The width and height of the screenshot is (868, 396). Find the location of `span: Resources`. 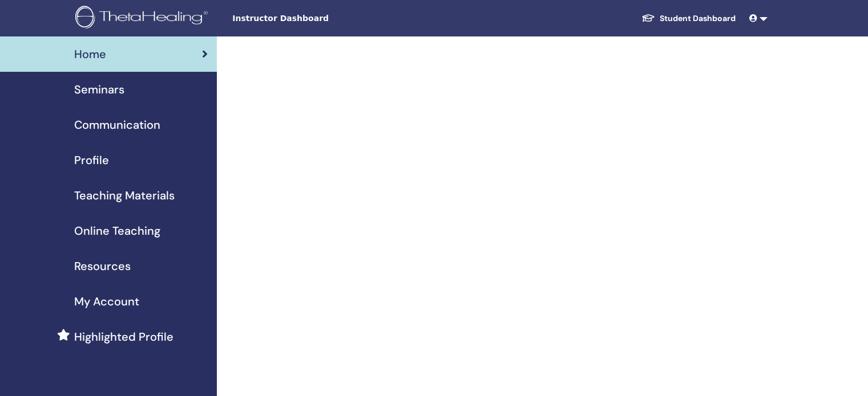

span: Resources is located at coordinates (102, 267).